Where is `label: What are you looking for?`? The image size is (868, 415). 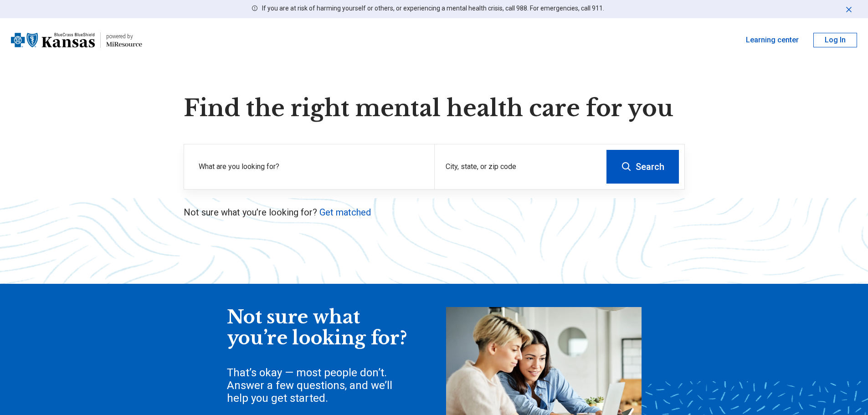
label: What are you looking for? is located at coordinates (311, 166).